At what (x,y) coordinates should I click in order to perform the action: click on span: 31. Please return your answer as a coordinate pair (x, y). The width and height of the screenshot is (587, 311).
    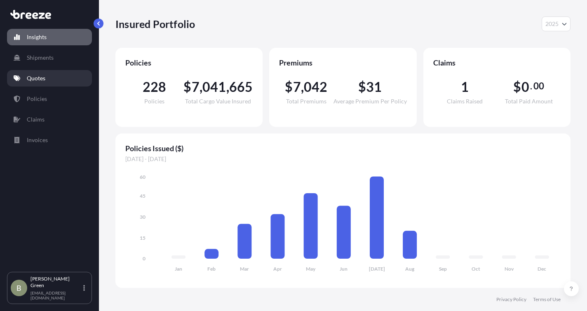
    Looking at the image, I should click on (374, 87).